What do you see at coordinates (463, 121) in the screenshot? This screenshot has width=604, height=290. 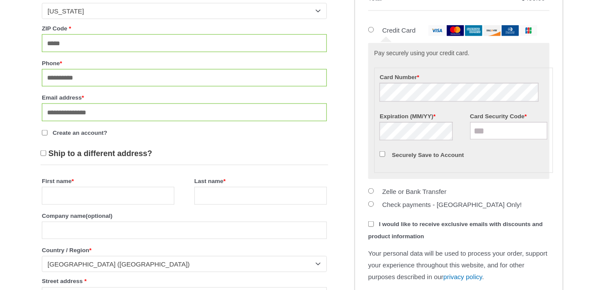 I see `fieldset: Payment Info` at bounding box center [463, 121].